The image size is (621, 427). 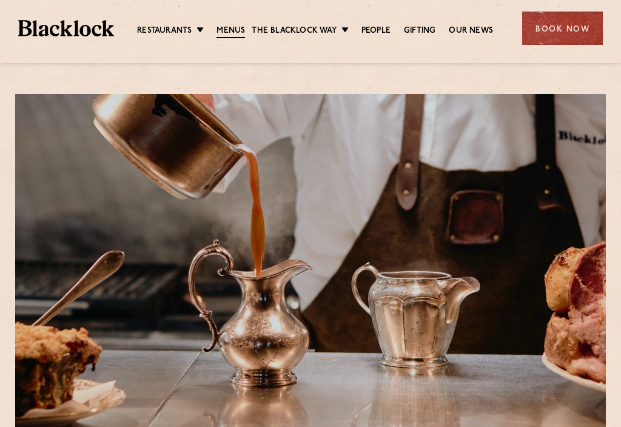 I want to click on img: BL_Textured_Logo-footer-cropped.svg, so click(x=66, y=28).